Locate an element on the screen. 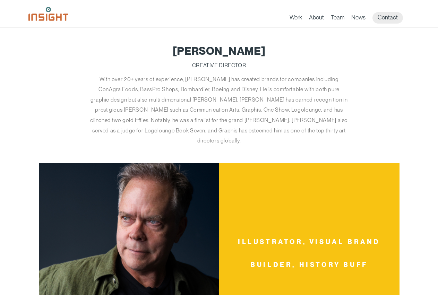 The height and width of the screenshot is (295, 438). a: Work is located at coordinates (296, 19).